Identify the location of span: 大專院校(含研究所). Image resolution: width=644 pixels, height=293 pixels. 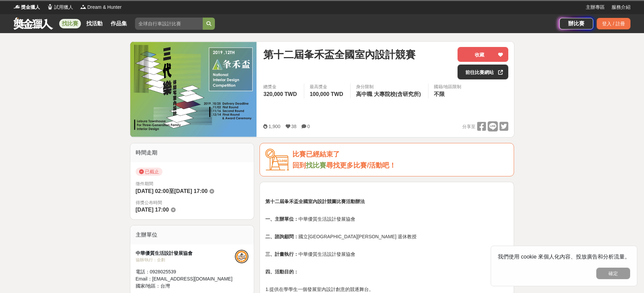
(398, 94).